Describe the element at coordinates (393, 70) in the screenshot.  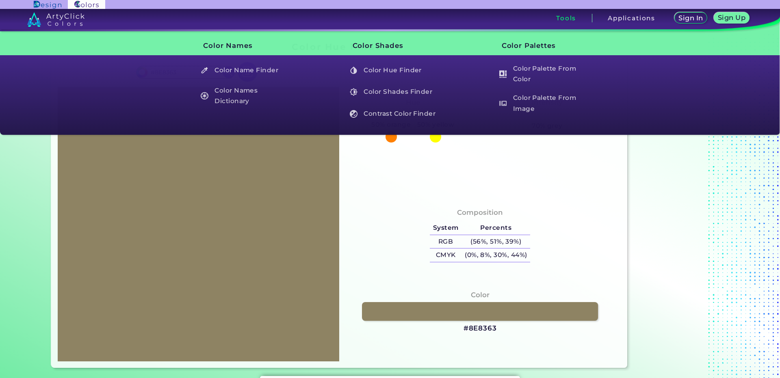
I see `h5: Color Hue Finder` at that location.